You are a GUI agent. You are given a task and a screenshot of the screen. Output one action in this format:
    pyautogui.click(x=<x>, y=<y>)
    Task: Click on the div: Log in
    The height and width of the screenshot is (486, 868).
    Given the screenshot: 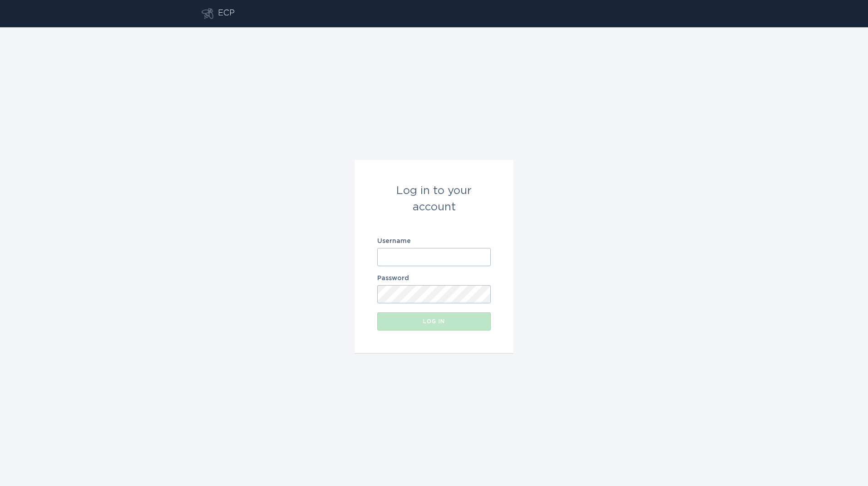 What is the action you would take?
    pyautogui.click(x=434, y=322)
    